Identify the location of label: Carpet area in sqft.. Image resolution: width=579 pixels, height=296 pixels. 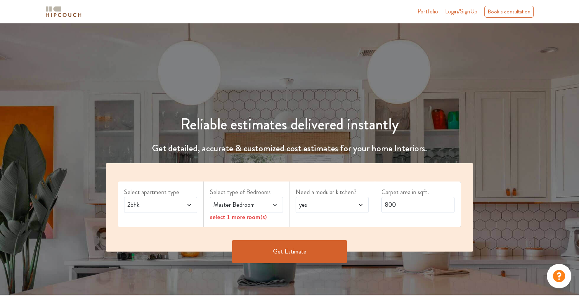
(418, 192).